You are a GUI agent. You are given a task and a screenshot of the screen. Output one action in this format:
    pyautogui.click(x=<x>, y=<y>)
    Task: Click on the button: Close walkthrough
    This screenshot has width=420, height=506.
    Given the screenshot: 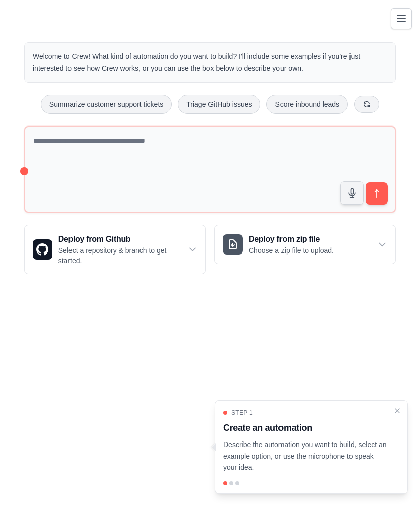 What is the action you would take?
    pyautogui.click(x=397, y=410)
    